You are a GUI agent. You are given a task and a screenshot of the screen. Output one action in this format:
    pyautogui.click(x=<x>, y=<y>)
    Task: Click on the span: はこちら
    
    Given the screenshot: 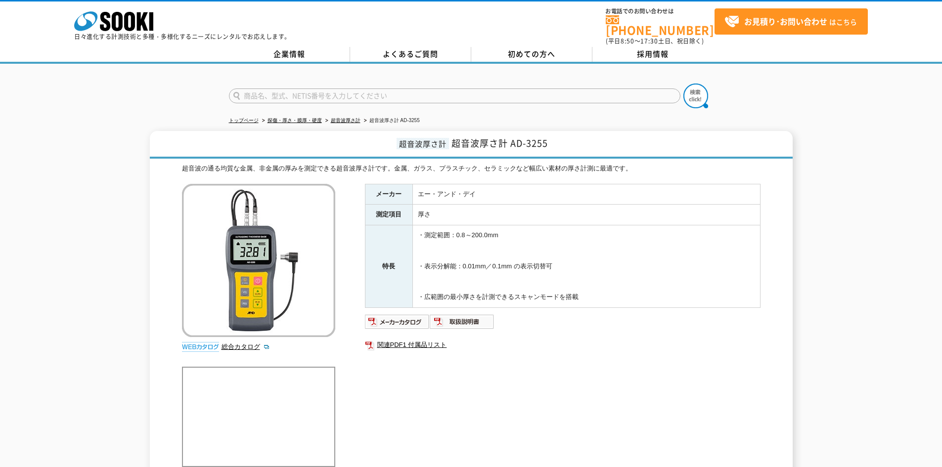 What is the action you would take?
    pyautogui.click(x=790, y=22)
    